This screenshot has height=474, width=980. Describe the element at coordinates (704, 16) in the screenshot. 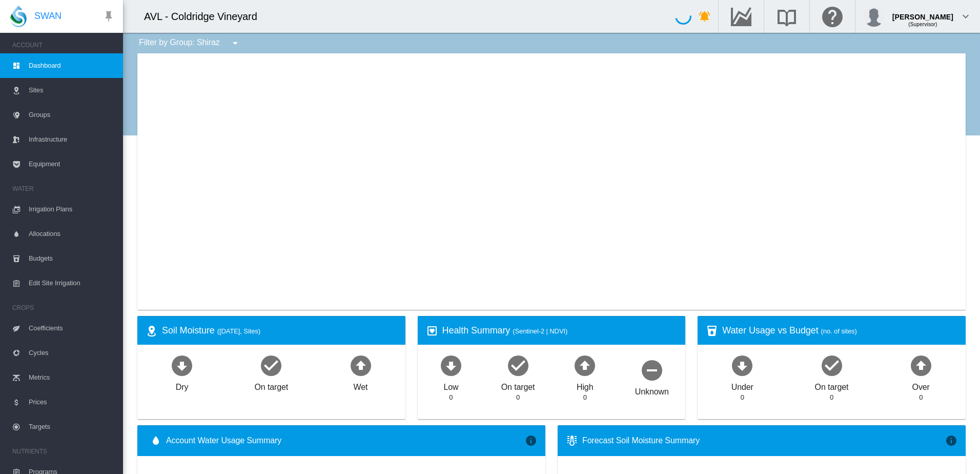

I see `md-icon: icon-bell-ring` at that location.